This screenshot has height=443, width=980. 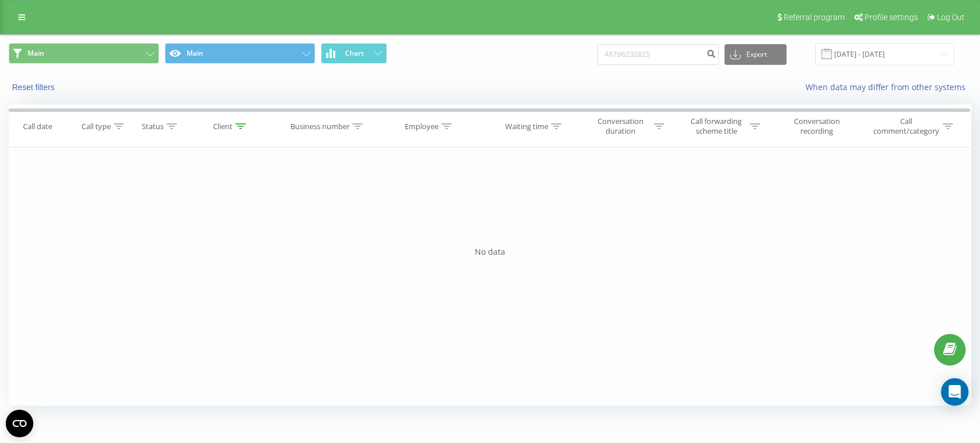 I want to click on span: Profile settings, so click(x=891, y=17).